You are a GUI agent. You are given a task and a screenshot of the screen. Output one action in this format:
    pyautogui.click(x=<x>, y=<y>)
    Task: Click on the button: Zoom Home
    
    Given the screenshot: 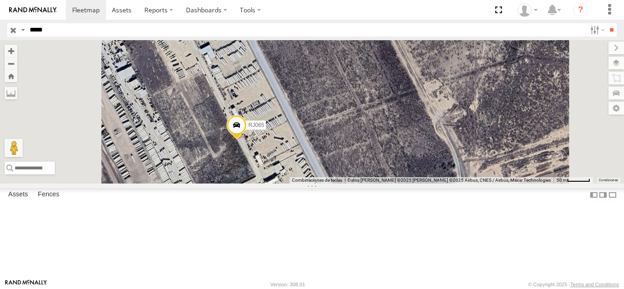 What is the action you would take?
    pyautogui.click(x=11, y=76)
    